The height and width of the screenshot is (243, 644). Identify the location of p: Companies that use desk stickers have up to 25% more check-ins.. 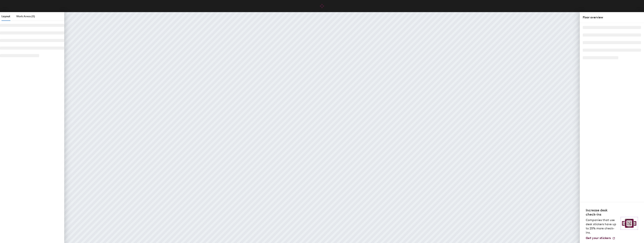
(602, 226).